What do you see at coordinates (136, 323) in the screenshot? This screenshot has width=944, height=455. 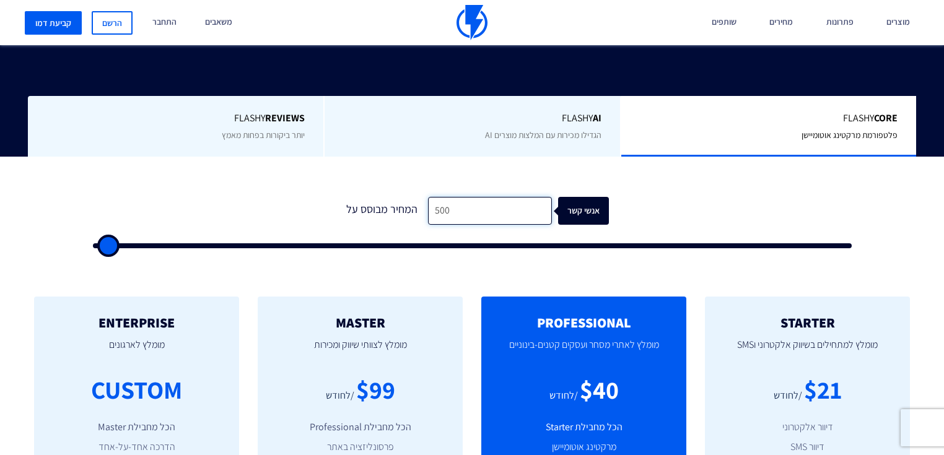 I see `h2: ENTERPRISE` at bounding box center [136, 323].